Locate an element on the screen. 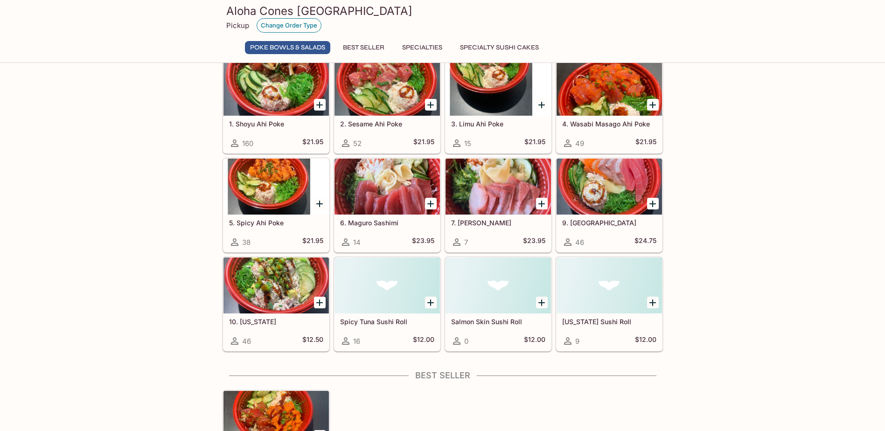  h5: $12.50 is located at coordinates (312, 341).